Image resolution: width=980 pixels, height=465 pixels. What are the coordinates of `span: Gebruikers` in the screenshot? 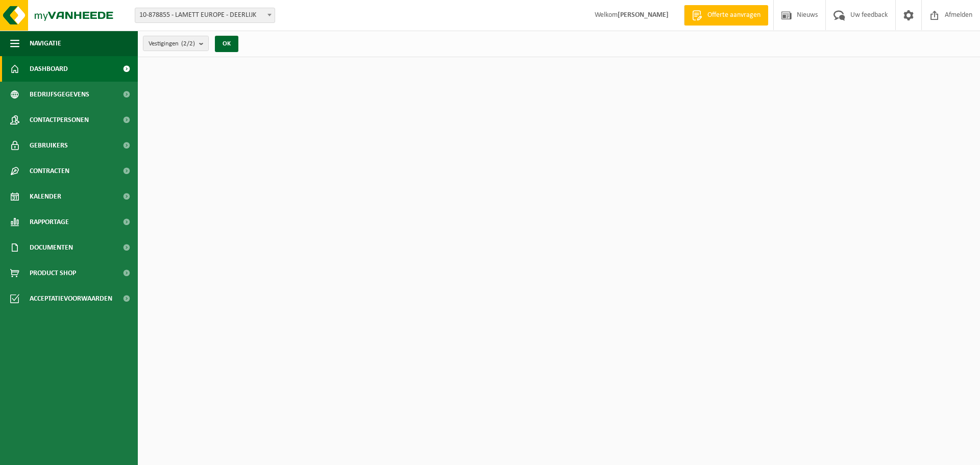 It's located at (48, 145).